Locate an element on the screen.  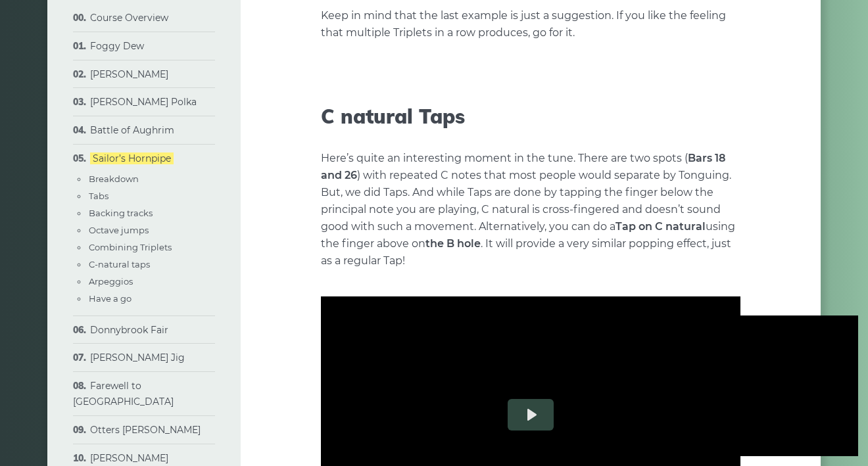
a: Course Overview is located at coordinates (128, 18).